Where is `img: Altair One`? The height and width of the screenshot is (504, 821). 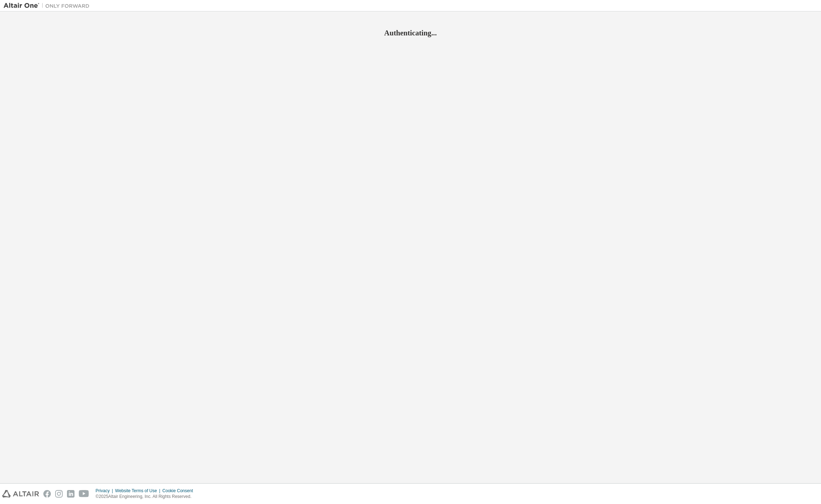
img: Altair One is located at coordinates (48, 6).